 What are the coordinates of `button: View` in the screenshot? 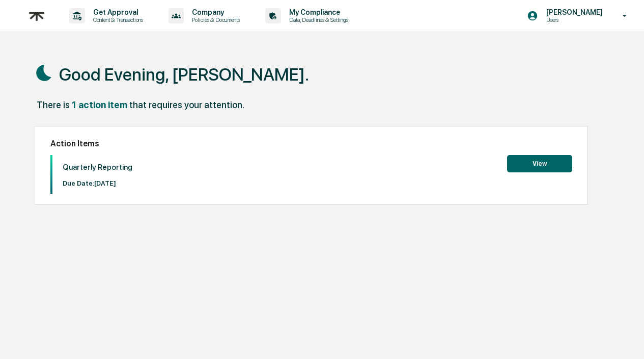 It's located at (540, 164).